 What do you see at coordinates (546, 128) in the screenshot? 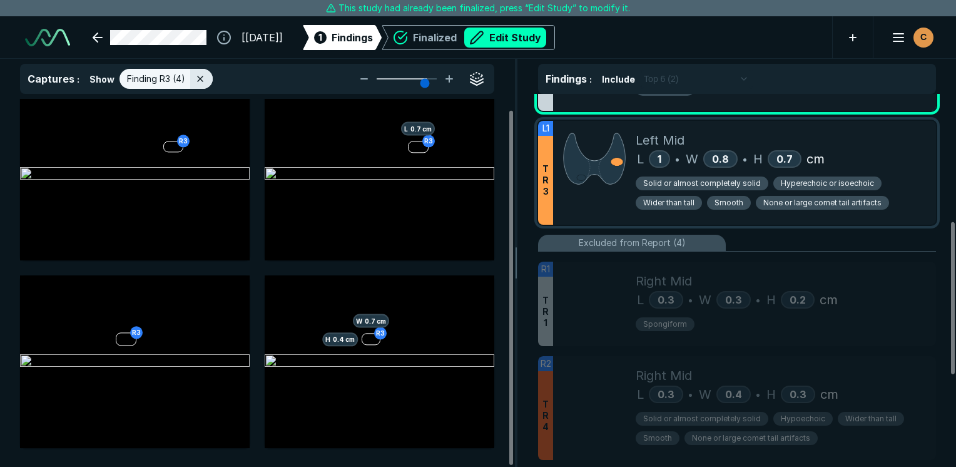
I see `span: L1` at bounding box center [546, 128].